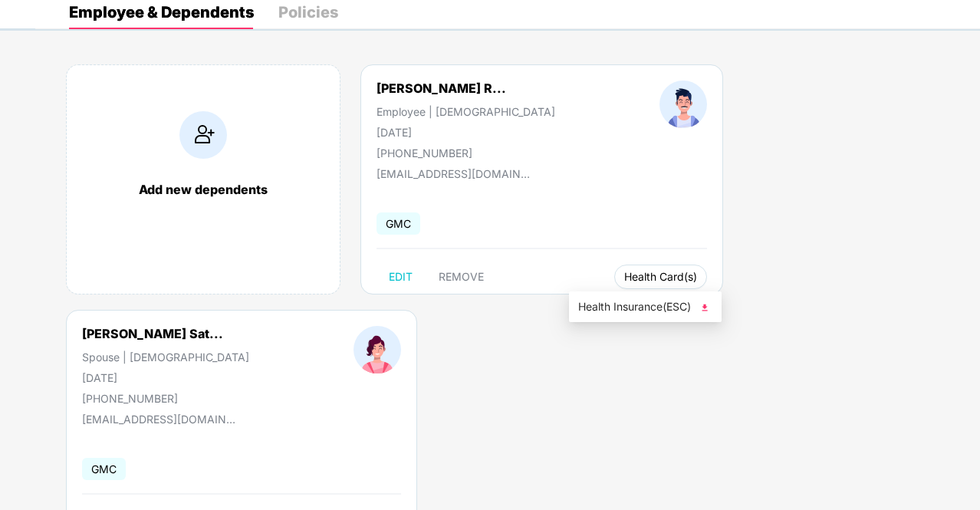 The width and height of the screenshot is (980, 510). What do you see at coordinates (400, 277) in the screenshot?
I see `span: EDIT` at bounding box center [400, 277].